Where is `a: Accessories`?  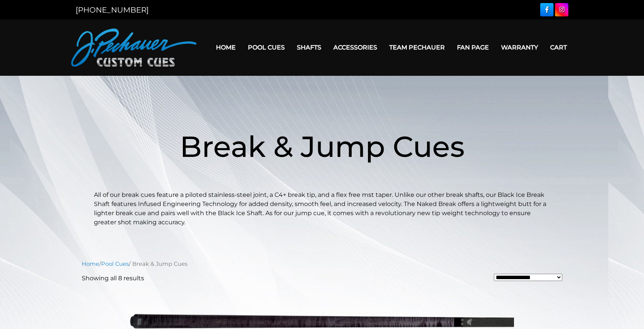 a: Accessories is located at coordinates (355, 47).